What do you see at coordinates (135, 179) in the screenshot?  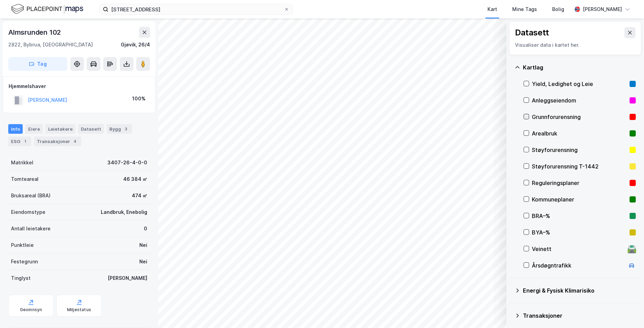 I see `div: 46 384 ㎡` at bounding box center [135, 179].